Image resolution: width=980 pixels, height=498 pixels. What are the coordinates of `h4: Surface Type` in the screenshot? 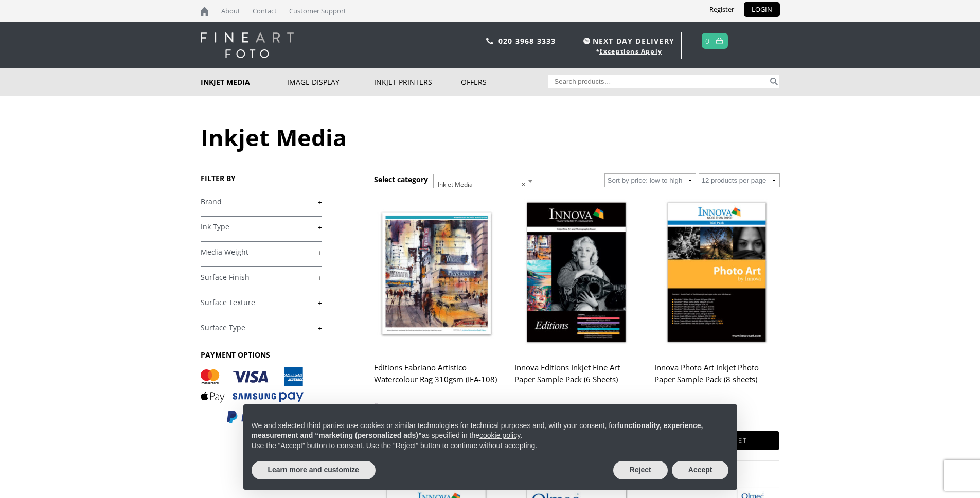 It's located at (261, 327).